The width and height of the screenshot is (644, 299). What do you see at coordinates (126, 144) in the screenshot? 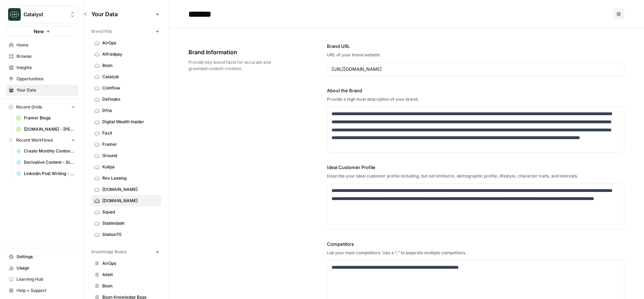
I see `a: Framer` at bounding box center [126, 144].